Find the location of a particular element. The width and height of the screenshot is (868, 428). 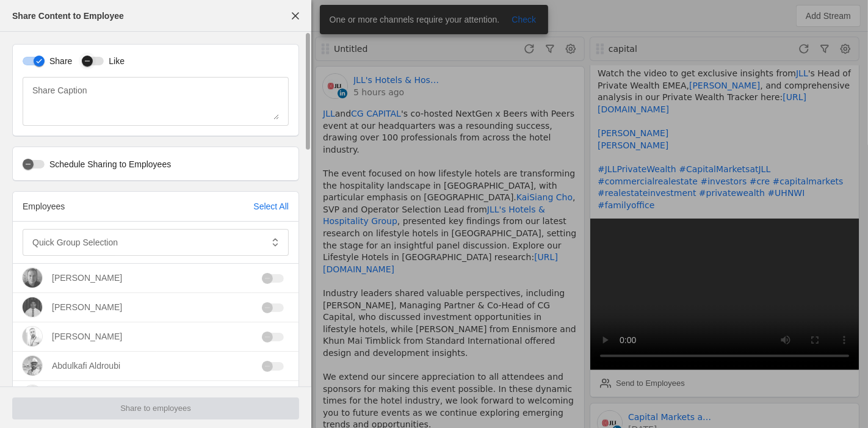

div: Abdulkafi Aldroubi is located at coordinates (86, 366).